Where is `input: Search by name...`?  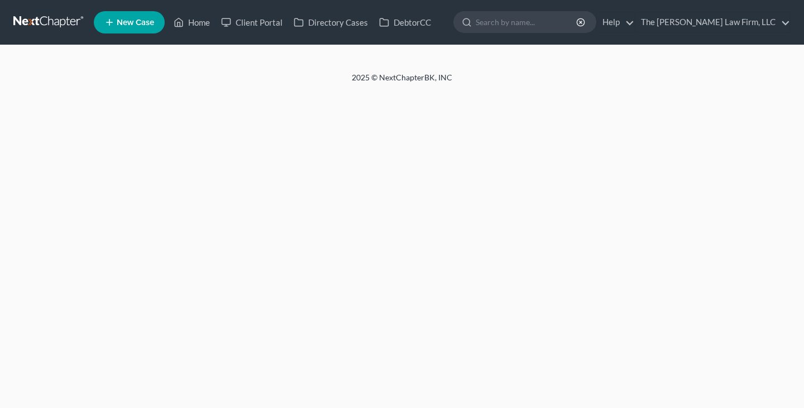 input: Search by name... is located at coordinates (527, 22).